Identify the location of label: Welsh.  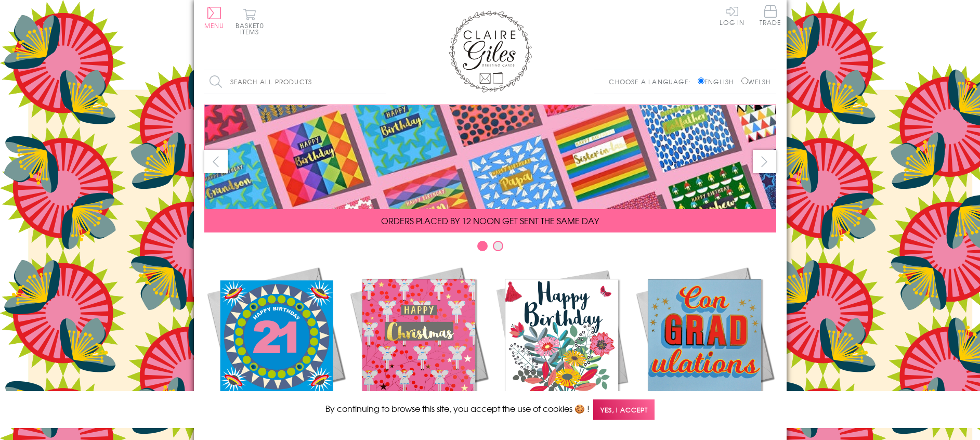
(756, 82).